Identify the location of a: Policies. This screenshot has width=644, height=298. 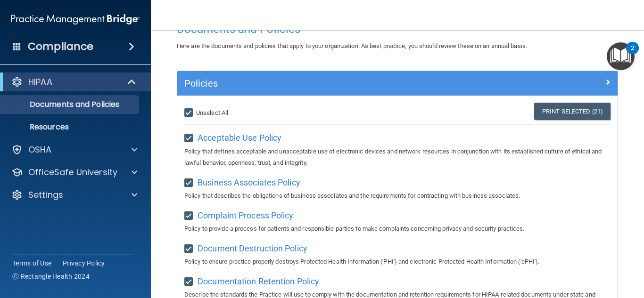
(398, 83).